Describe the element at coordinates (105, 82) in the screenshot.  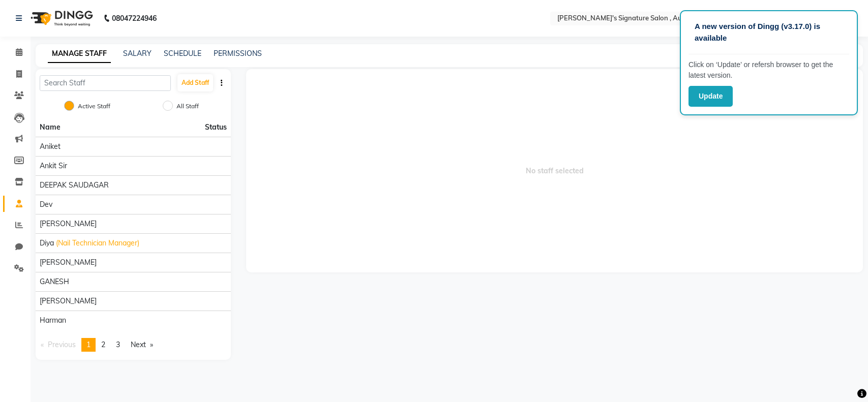
I see `input: Search Staff` at that location.